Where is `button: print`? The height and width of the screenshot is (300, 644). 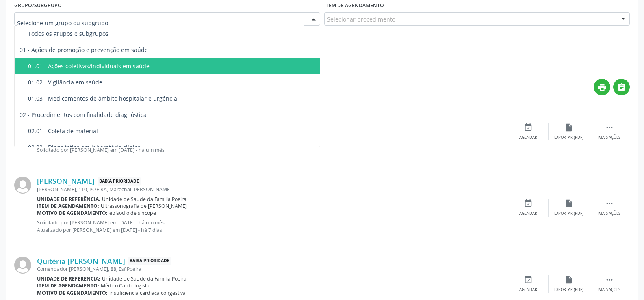
button: print is located at coordinates (602, 87).